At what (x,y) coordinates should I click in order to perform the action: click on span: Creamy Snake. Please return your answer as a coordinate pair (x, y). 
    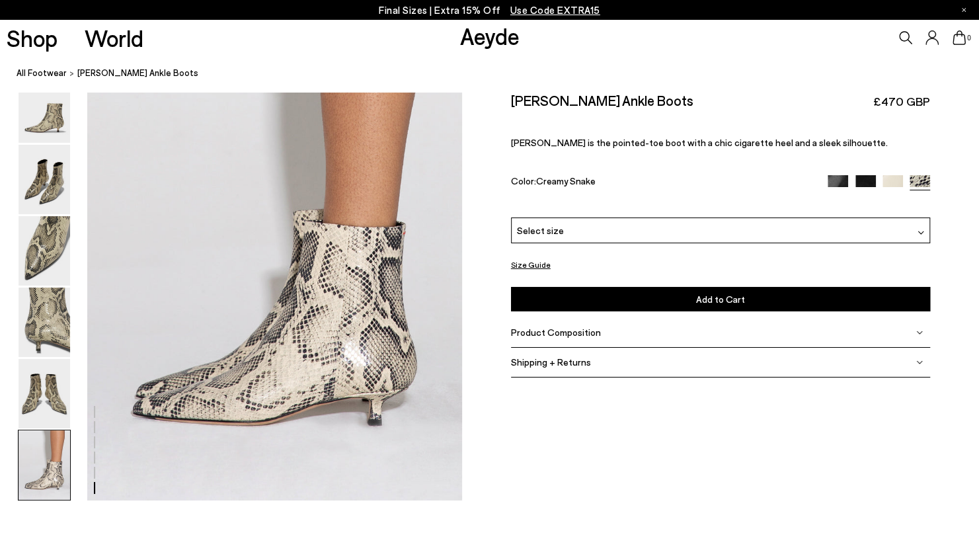
    Looking at the image, I should click on (566, 181).